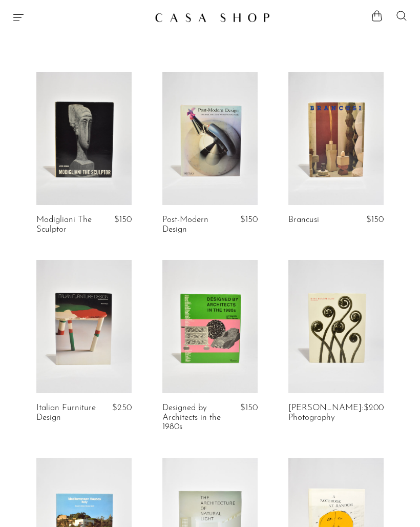 This screenshot has width=420, height=527. Describe the element at coordinates (122, 408) in the screenshot. I see `span: $250` at that location.